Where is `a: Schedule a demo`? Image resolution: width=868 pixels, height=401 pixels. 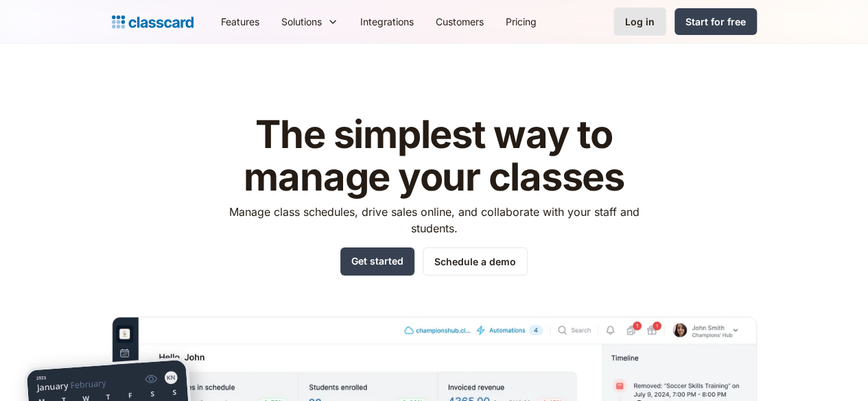 a: Schedule a demo is located at coordinates (475, 261).